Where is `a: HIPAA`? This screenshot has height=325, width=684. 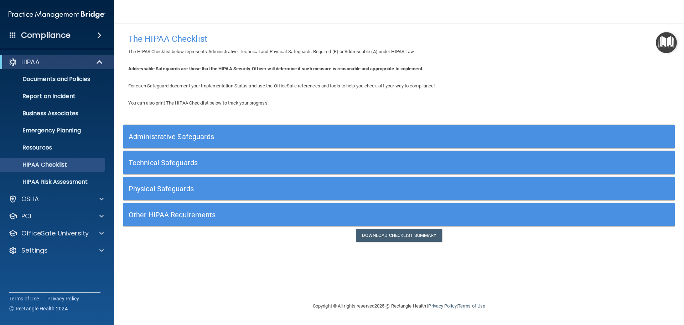
a: HIPAA is located at coordinates (56, 62).